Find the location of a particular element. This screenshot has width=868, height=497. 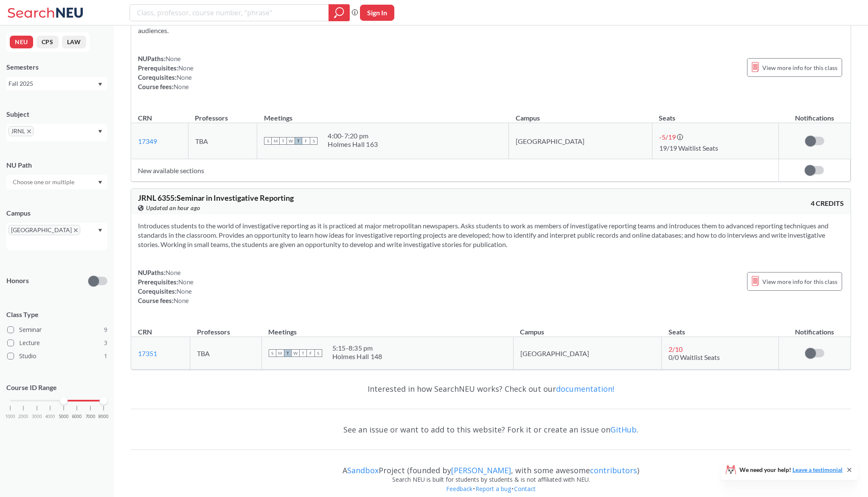

div: A Project (founded by , with some awesome ) is located at coordinates (490, 466).